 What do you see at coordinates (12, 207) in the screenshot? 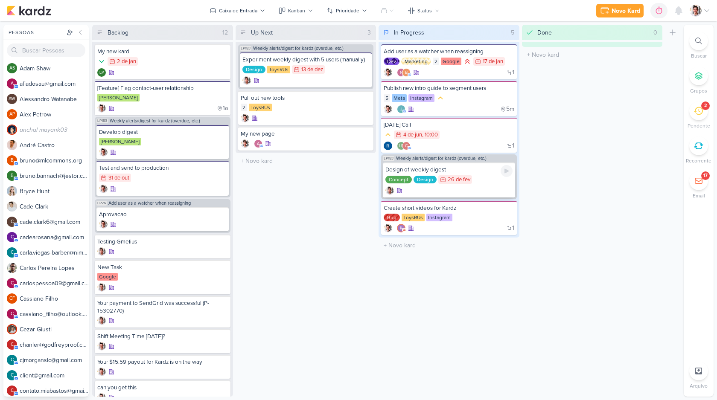
I see `img: Cade Clark` at bounding box center [12, 207].